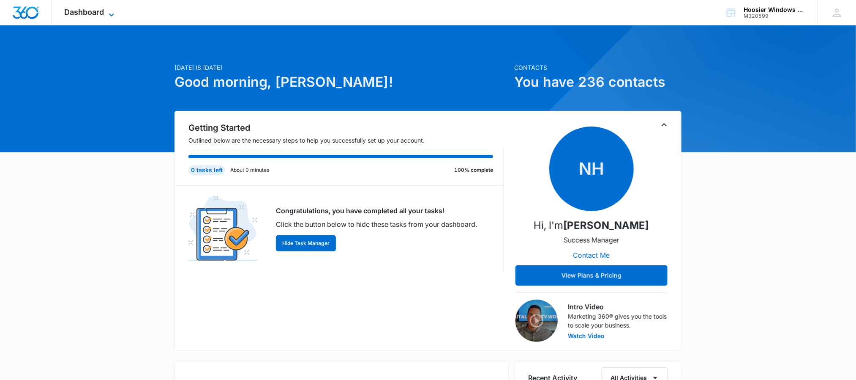  What do you see at coordinates (377, 210) in the screenshot?
I see `p: Congratulations, you have completed all your tasks!` at bounding box center [377, 210].